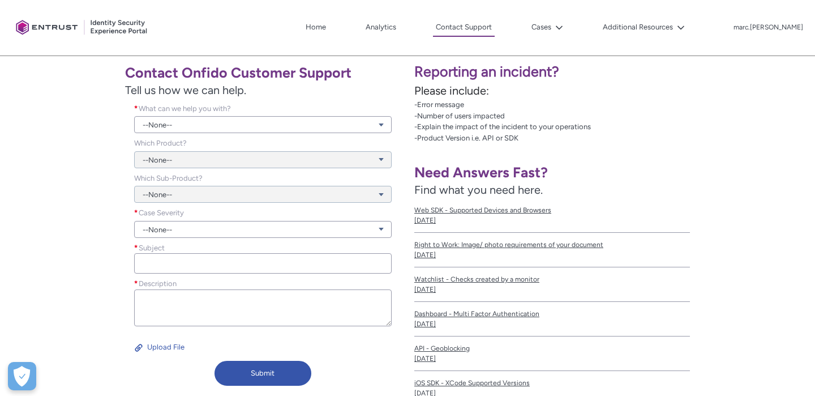  Describe the element at coordinates (464, 28) in the screenshot. I see `a: Contact Support` at that location.